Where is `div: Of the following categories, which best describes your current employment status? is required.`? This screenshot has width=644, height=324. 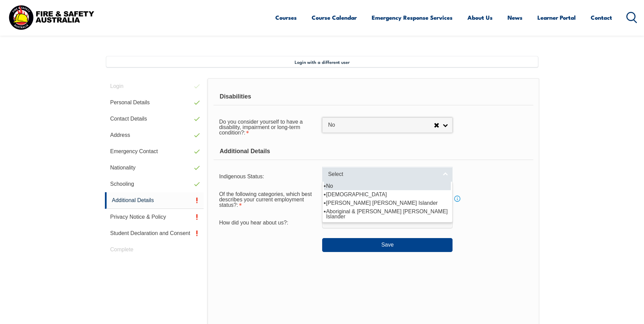
div: Of the following categories, which best describes your current employment status? is required. is located at coordinates (268, 199).